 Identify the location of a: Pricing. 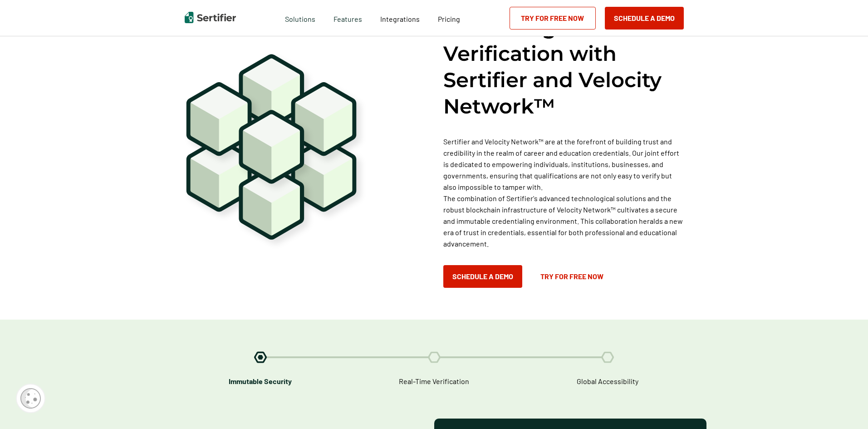
(448, 17).